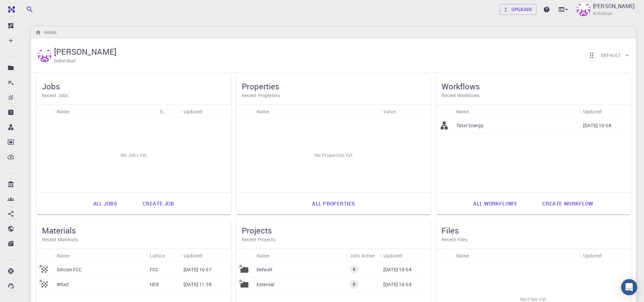 The image size is (644, 302). What do you see at coordinates (629, 287) in the screenshot?
I see `div: Open Intercom Messenger` at bounding box center [629, 287].